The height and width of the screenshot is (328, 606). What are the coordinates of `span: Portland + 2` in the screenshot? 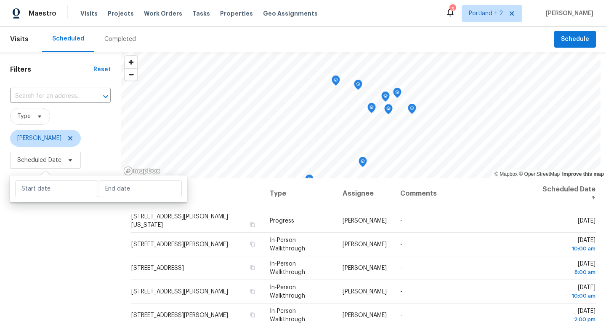 It's located at (486, 13).